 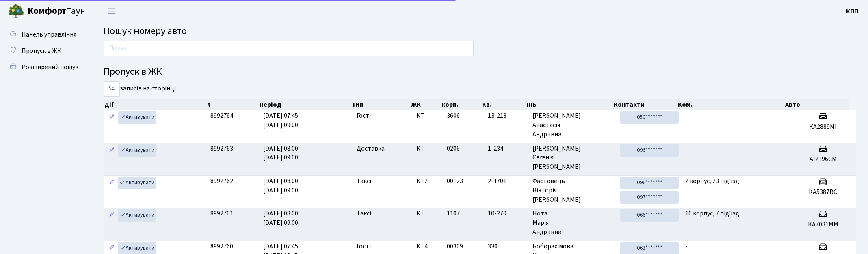 What do you see at coordinates (154, 104) in the screenshot?
I see `th: Дії` at bounding box center [154, 104].